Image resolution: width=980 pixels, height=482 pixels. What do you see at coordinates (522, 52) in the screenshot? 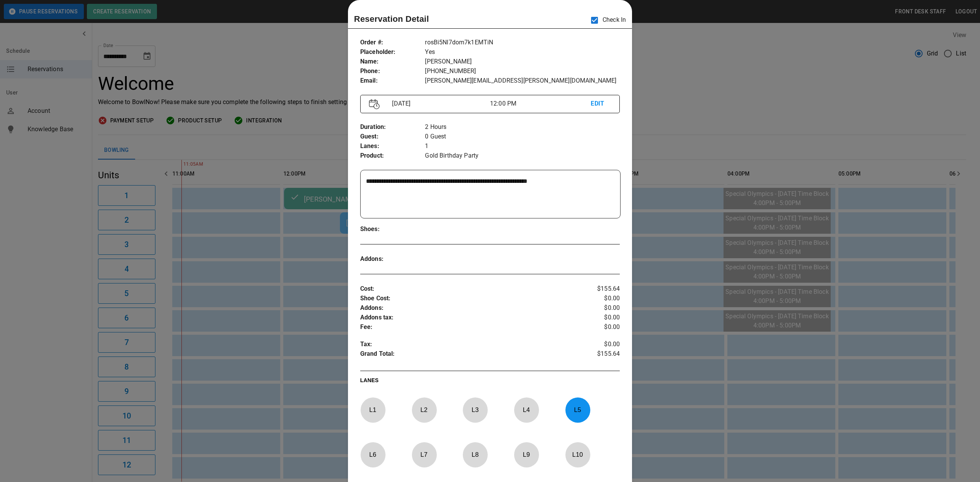
I see `p: Yes` at bounding box center [522, 52].